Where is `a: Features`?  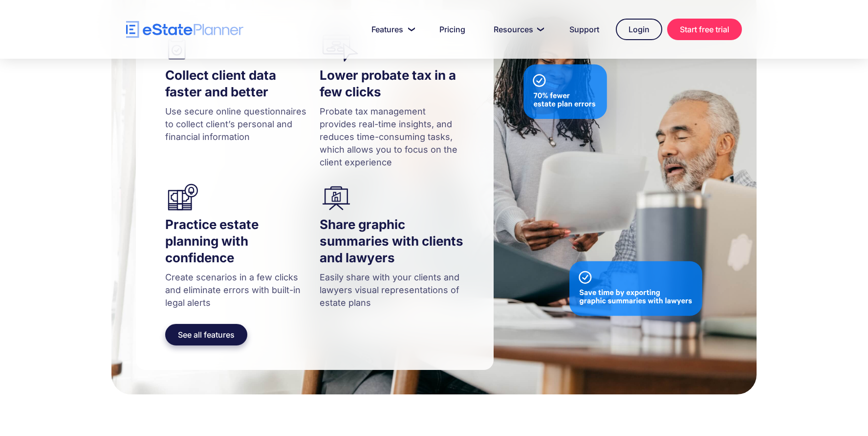 a: Features is located at coordinates (391, 30).